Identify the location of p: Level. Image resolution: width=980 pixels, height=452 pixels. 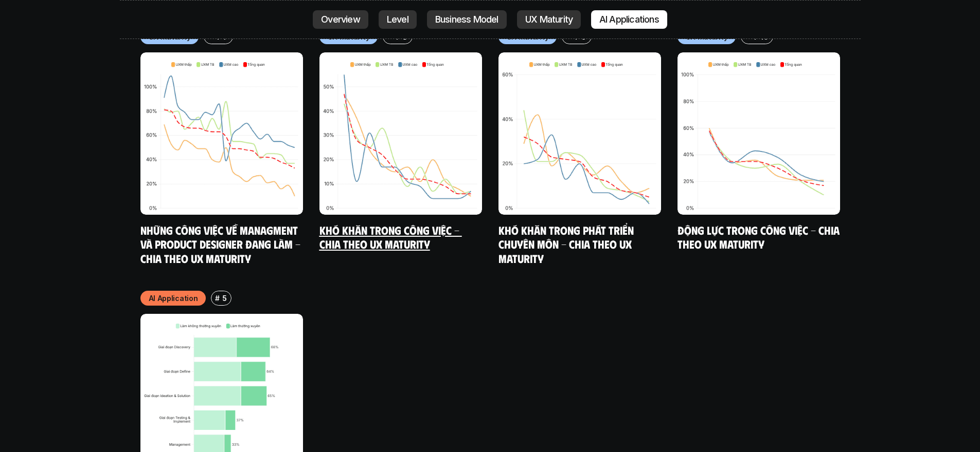
(398, 20).